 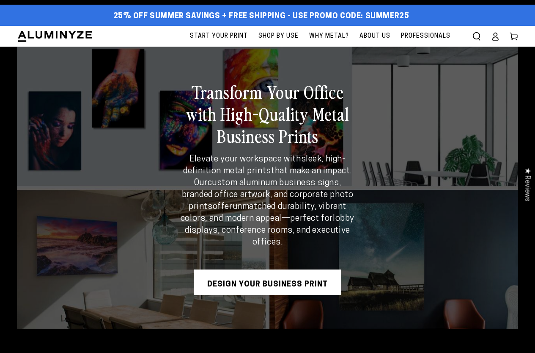 What do you see at coordinates (375, 36) in the screenshot?
I see `a: About Us` at bounding box center [375, 36].